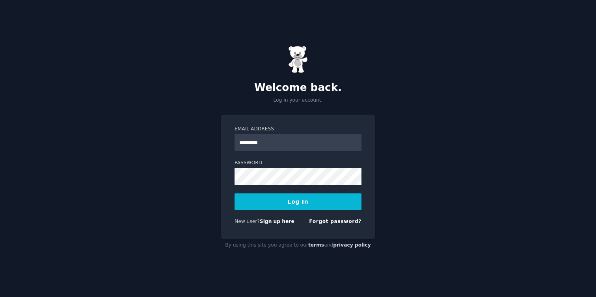 This screenshot has height=297, width=596. Describe the element at coordinates (298, 88) in the screenshot. I see `h2: Welcome back.` at that location.